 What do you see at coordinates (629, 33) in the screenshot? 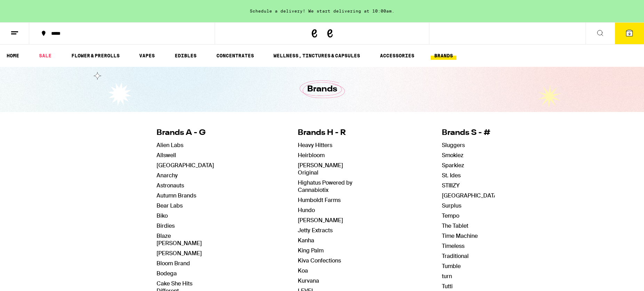
I see `button: 9` at bounding box center [629, 33].